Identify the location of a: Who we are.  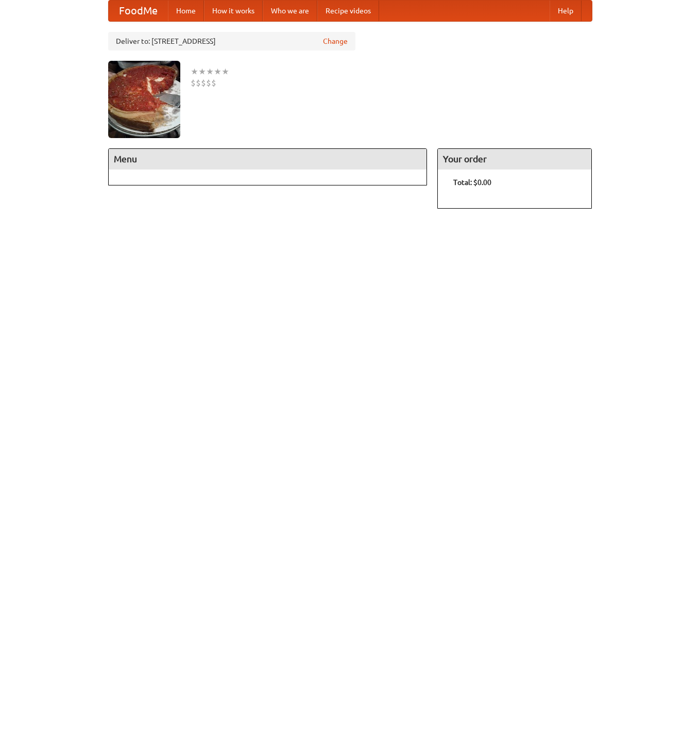
(290, 11).